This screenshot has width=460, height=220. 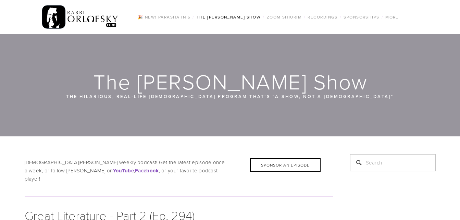 What do you see at coordinates (362, 17) in the screenshot?
I see `a: Sponsorships` at bounding box center [362, 17].